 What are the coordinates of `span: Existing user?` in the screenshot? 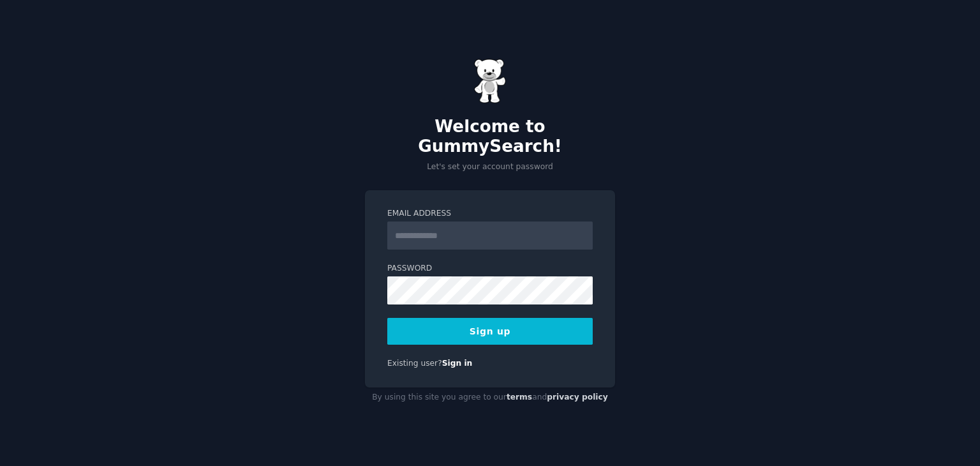 It's located at (415, 363).